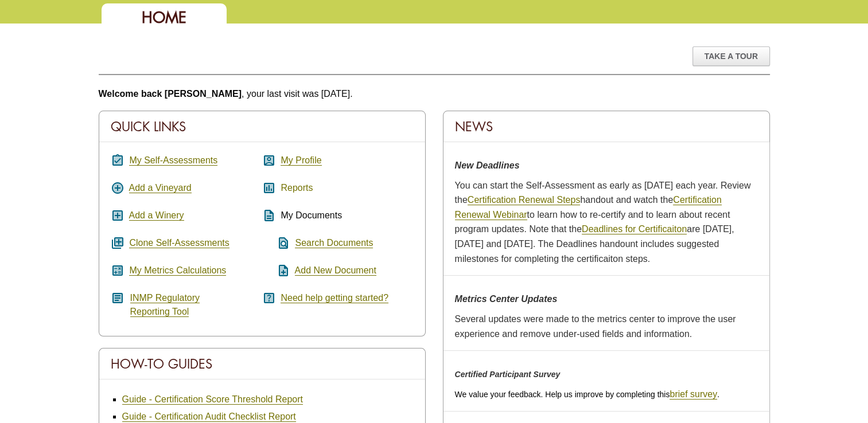 This screenshot has width=868, height=423. I want to click on div: Quick Links, so click(262, 126).